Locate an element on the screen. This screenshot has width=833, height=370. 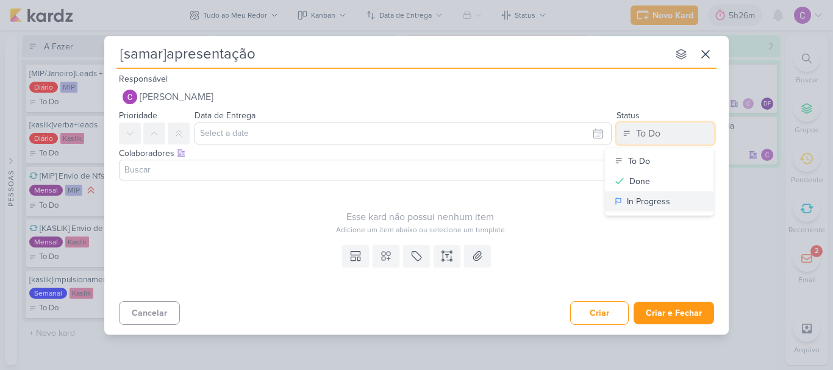
label: Data de Entrega is located at coordinates (225, 115).